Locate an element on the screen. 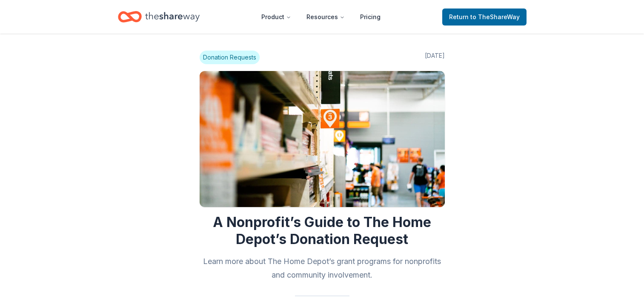 Image resolution: width=644 pixels, height=301 pixels. h1: A Nonprofit’s Guide to The Home Depot’s Donation Request is located at coordinates (322, 231).